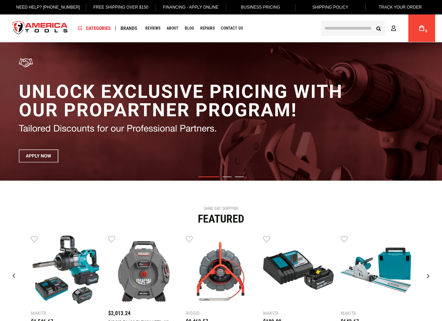 The width and height of the screenshot is (442, 321). I want to click on div: Ridgid, so click(221, 313).